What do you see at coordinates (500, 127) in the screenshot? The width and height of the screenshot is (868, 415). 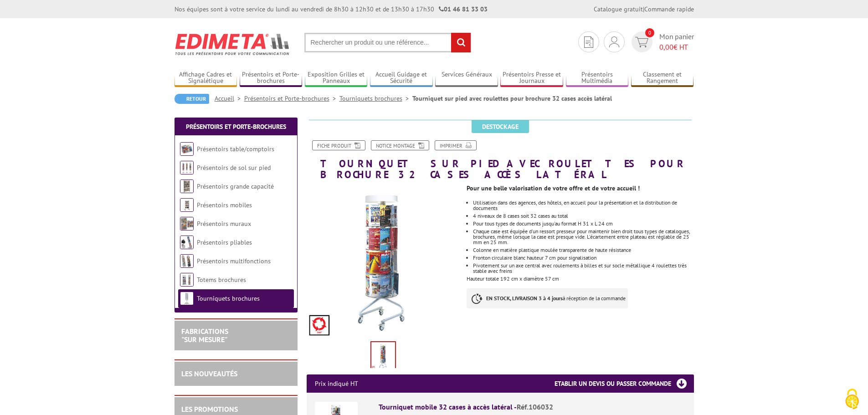 I see `span: Destockage` at bounding box center [500, 127].